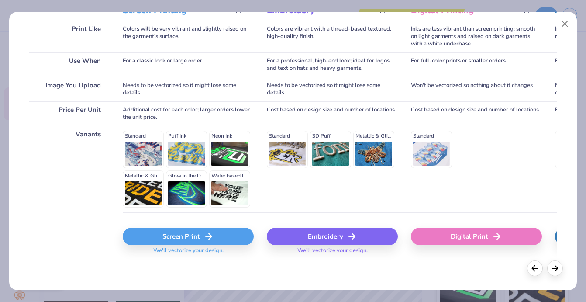 This screenshot has width=586, height=302. Describe the element at coordinates (476, 236) in the screenshot. I see `div: Digital Print` at that location.